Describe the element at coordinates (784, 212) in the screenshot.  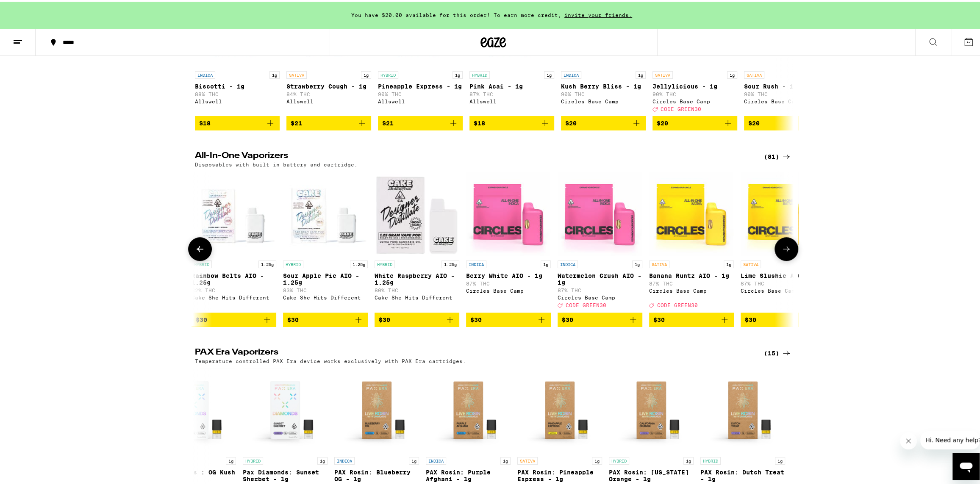
I see `img: Circles Base Camp - Lime Slushie AIO - 1g` at that location.